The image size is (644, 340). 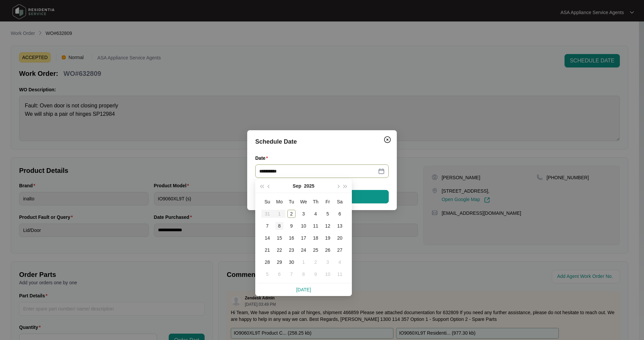 What do you see at coordinates (304, 250) in the screenshot?
I see `td: 2025-09-24` at bounding box center [304, 250].